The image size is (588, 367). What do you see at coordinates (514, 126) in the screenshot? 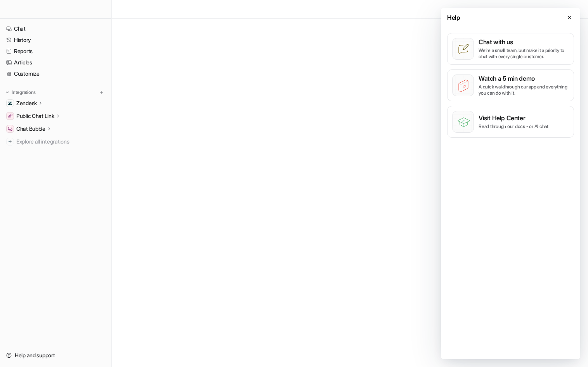
I see `p: Read through our docs - or AI chat.` at bounding box center [514, 126].